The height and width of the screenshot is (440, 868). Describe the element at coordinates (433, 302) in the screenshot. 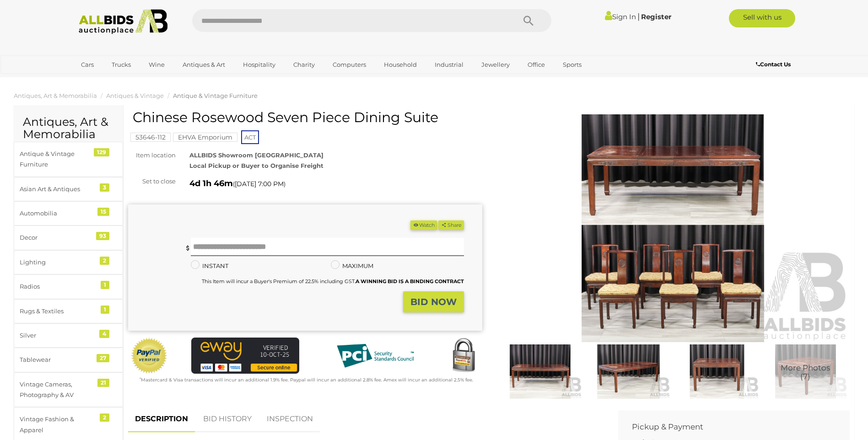

I see `strong: BID NOW` at that location.